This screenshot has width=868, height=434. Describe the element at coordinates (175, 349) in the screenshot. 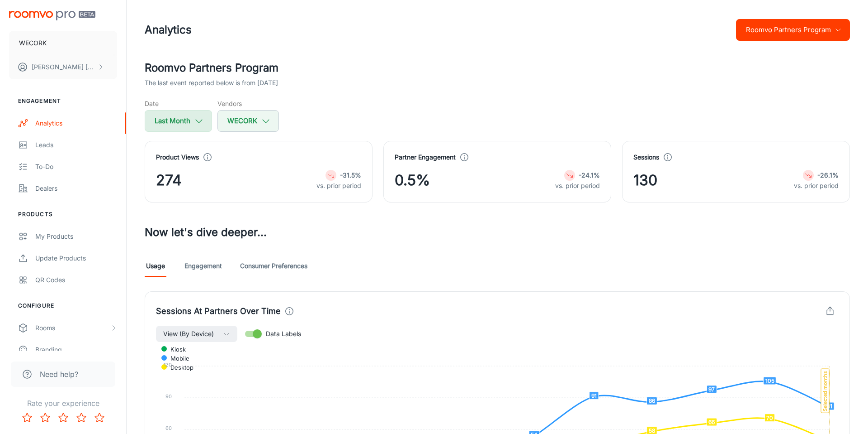

I see `span: kiosk` at that location.